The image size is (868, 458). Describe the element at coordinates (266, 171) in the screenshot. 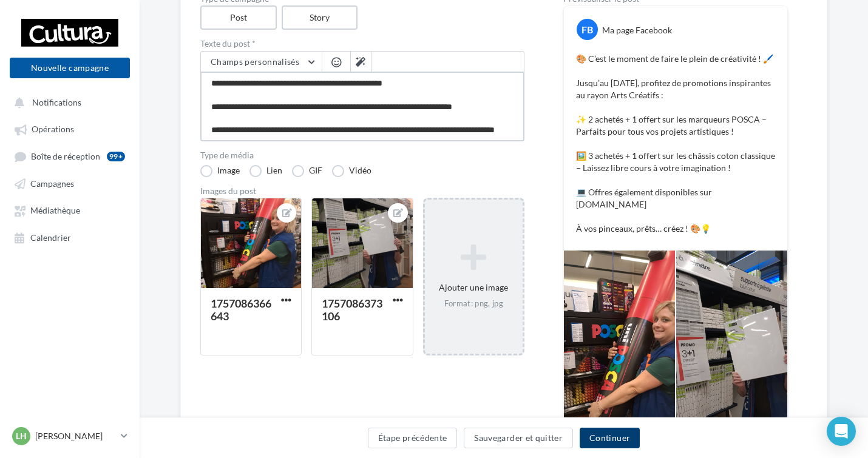

I see `label: Lien` at that location.